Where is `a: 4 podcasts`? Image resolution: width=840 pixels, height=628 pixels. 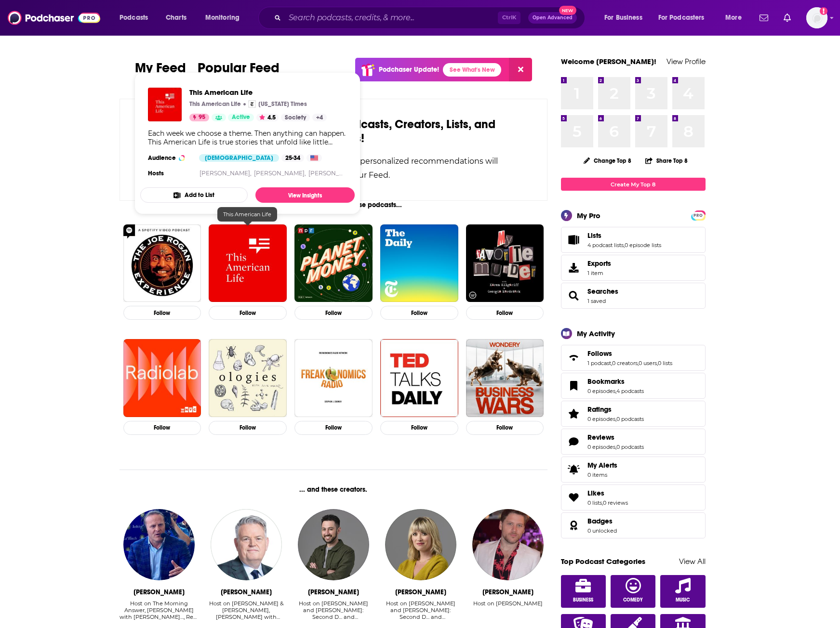
a: 4 podcasts is located at coordinates (630, 391).